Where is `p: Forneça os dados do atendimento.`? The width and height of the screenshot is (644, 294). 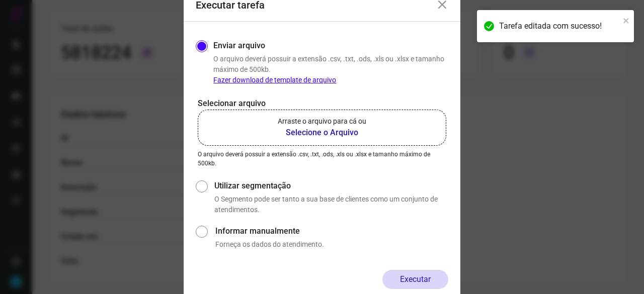
p: Forneça os dados do atendimento. is located at coordinates (332, 244).